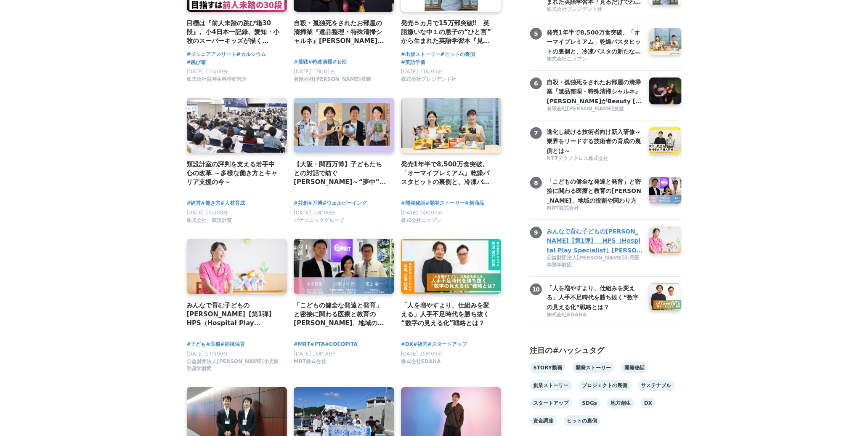  Describe the element at coordinates (212, 54) in the screenshot. I see `span: #ジュニアアスリート` at that location.